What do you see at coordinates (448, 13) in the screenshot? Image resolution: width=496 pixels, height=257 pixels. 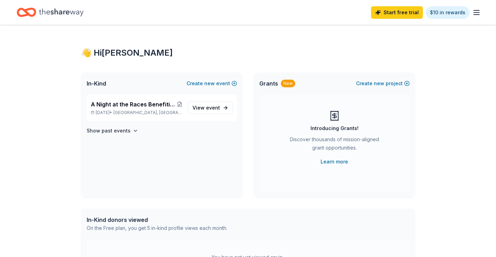 I see `a: $10 in rewards` at bounding box center [448, 13].